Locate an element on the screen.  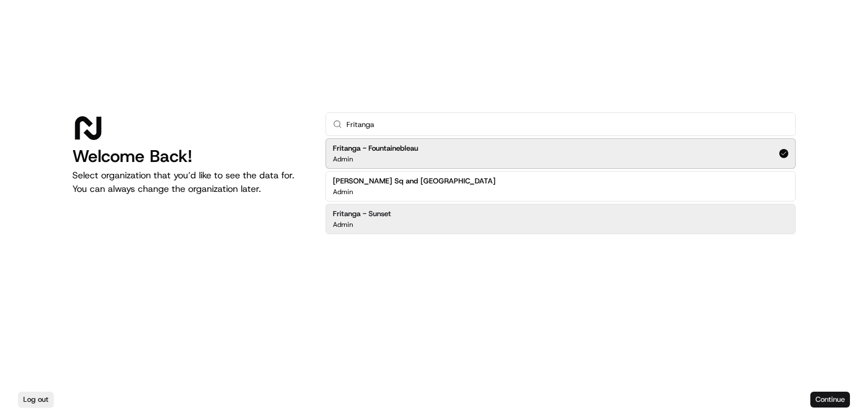
input: Type to search... is located at coordinates (567, 125).